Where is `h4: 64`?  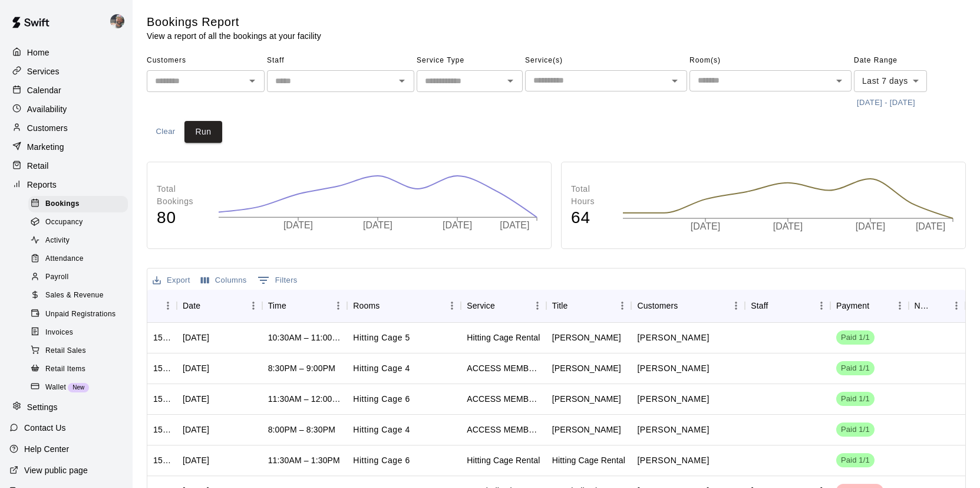
h4: 64 is located at coordinates (591, 217).